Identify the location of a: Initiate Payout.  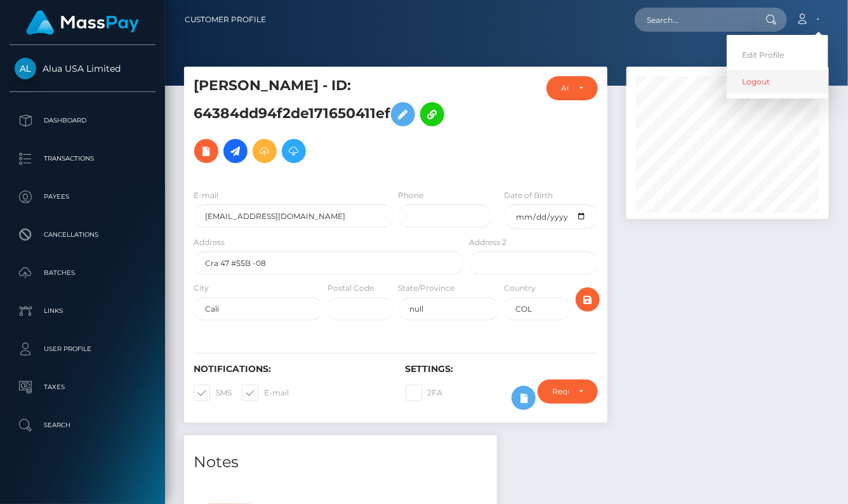
(235, 151).